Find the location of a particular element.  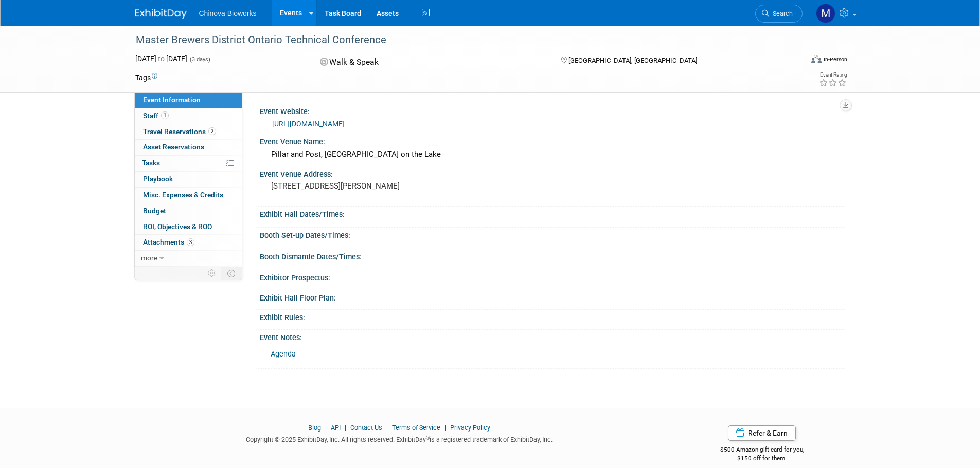

span: Event Information is located at coordinates (172, 100).